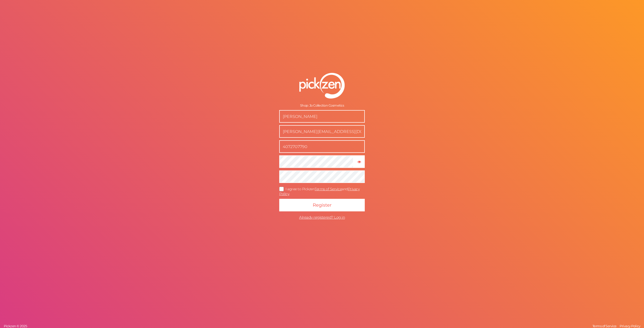 The image size is (644, 328). Describe the element at coordinates (322, 106) in the screenshot. I see `div: Shop: Jo Collection Cosmetics` at that location.